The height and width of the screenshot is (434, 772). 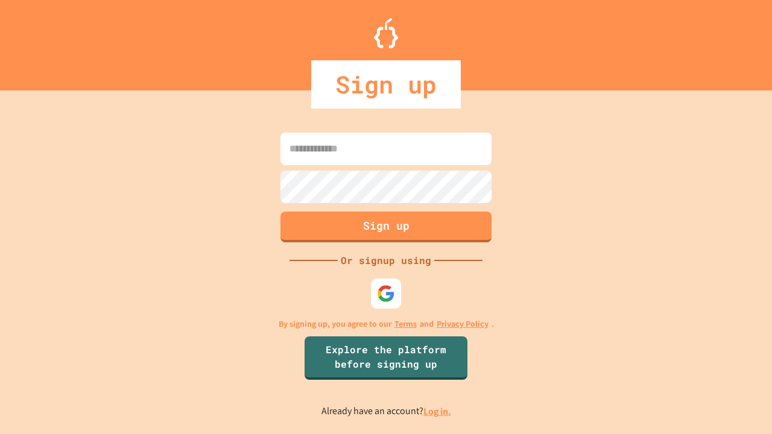 I want to click on div: Sign up, so click(x=386, y=84).